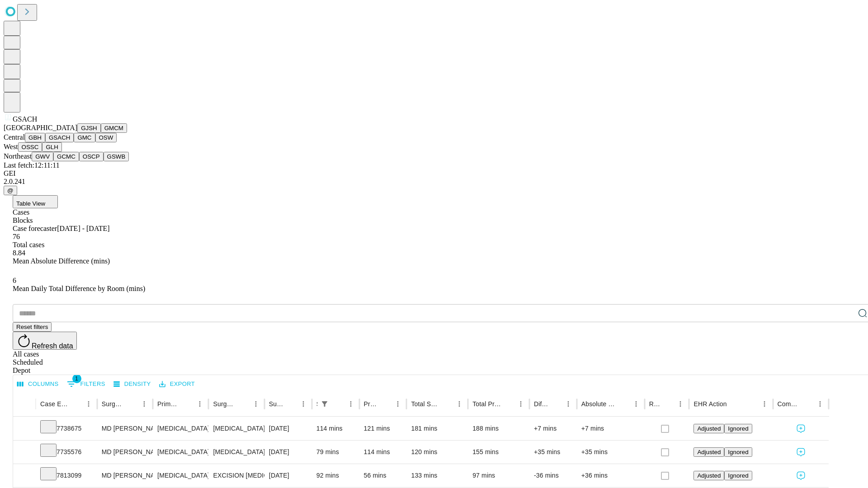 The width and height of the screenshot is (868, 488). What do you see at coordinates (35, 137) in the screenshot?
I see `button: GBH` at bounding box center [35, 137].